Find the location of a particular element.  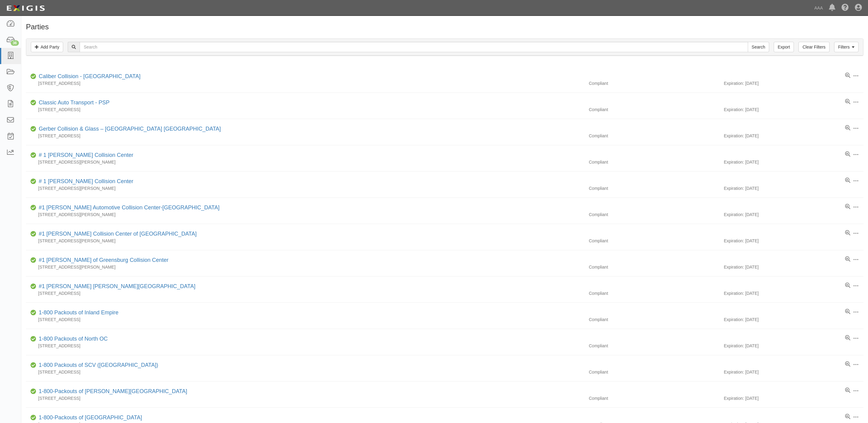

div: Caliber Collision - Gainesville is located at coordinates (89, 77).